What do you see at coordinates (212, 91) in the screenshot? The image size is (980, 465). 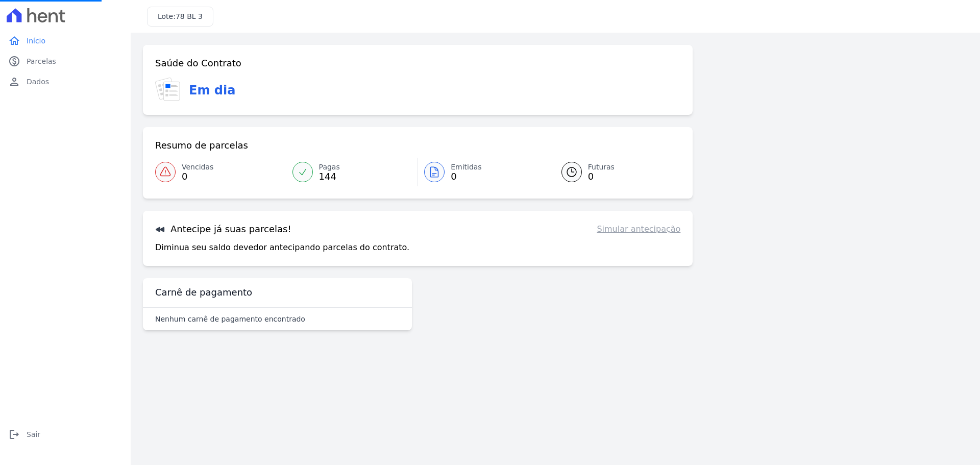 I see `h3: Em dia` at bounding box center [212, 91].